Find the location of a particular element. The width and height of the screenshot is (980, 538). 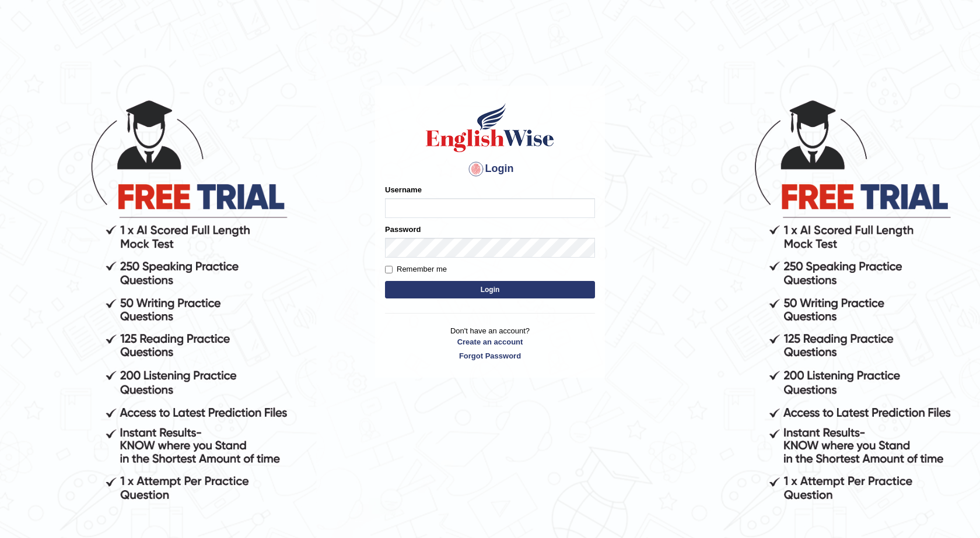

label: Password is located at coordinates (402, 229).